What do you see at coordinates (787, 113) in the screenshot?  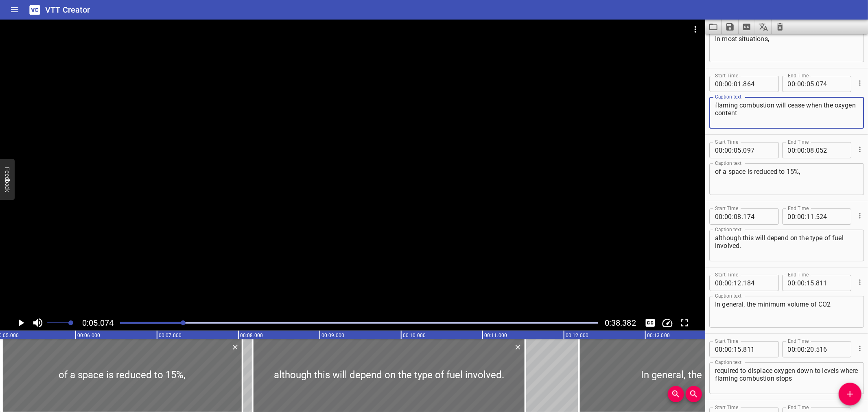 I see `textarea: flaming combustion will cease when the oxygen content` at bounding box center [787, 113].